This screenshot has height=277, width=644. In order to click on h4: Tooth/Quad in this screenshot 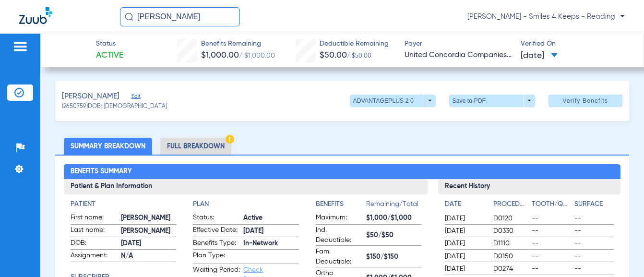, I will do `click(551, 204)`.